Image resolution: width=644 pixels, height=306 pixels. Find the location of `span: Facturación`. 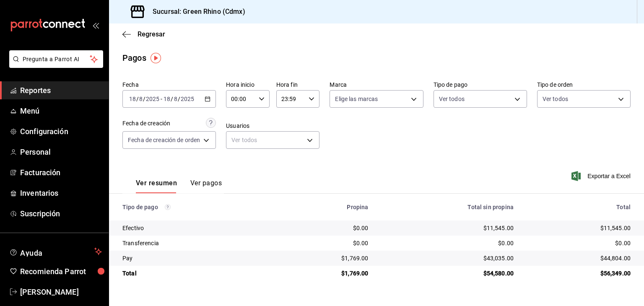

span: Facturación is located at coordinates (61, 173).